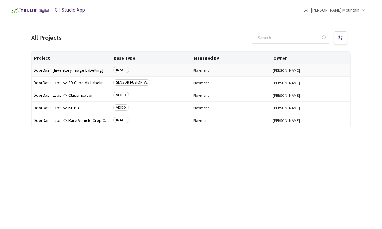  I want to click on div: All Projects, so click(46, 38).